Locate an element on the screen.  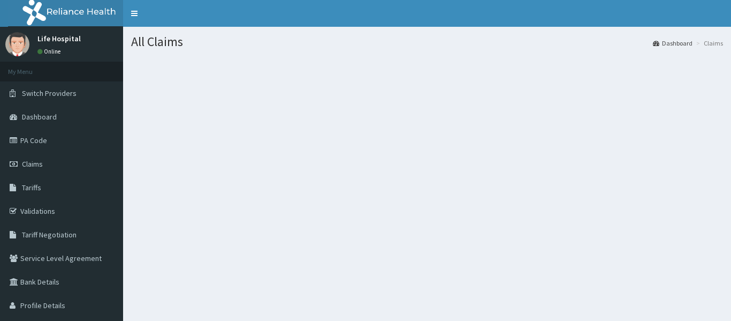
p: Life Hospital is located at coordinates (59, 39).